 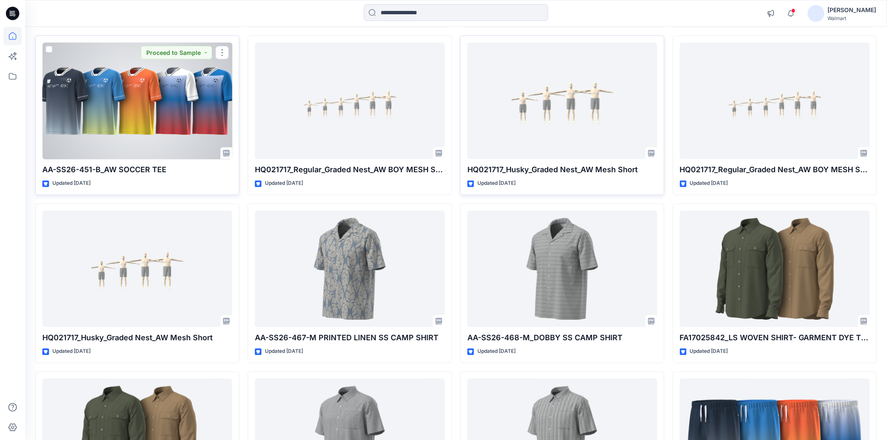 I want to click on img: avatar, so click(x=817, y=13).